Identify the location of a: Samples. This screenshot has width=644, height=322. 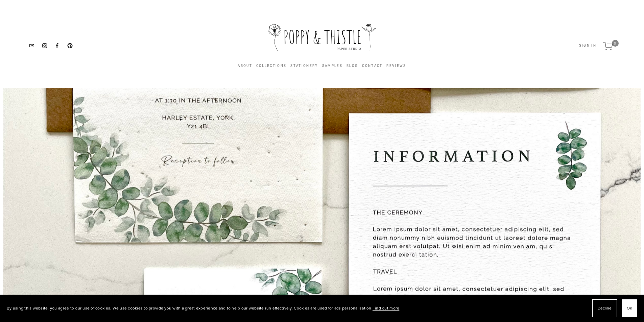
(332, 66).